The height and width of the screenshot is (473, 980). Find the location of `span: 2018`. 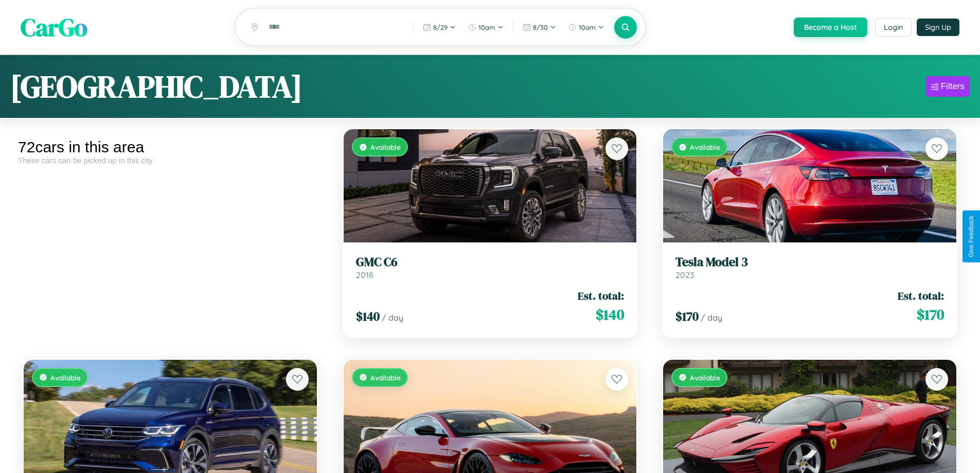

span: 2018 is located at coordinates (365, 275).